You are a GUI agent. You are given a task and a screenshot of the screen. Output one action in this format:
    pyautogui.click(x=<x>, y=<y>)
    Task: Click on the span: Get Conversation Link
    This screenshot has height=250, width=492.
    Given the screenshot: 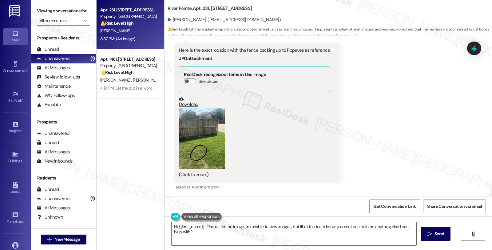 What is the action you would take?
    pyautogui.click(x=394, y=206)
    